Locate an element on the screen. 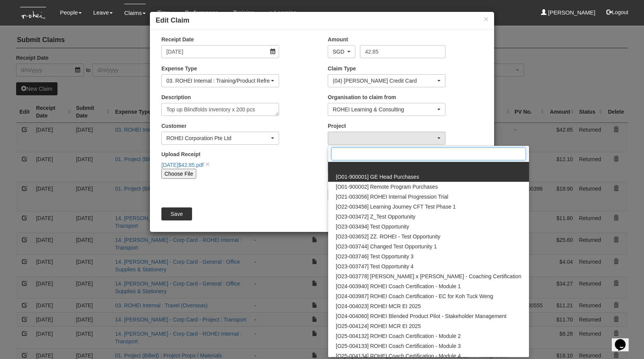  span: [O24-004023] ROHEI MCR EI 2025 is located at coordinates (379, 306).